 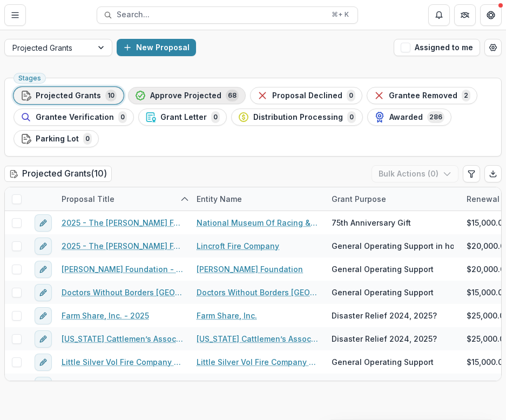 I want to click on button: Partners, so click(x=465, y=15).